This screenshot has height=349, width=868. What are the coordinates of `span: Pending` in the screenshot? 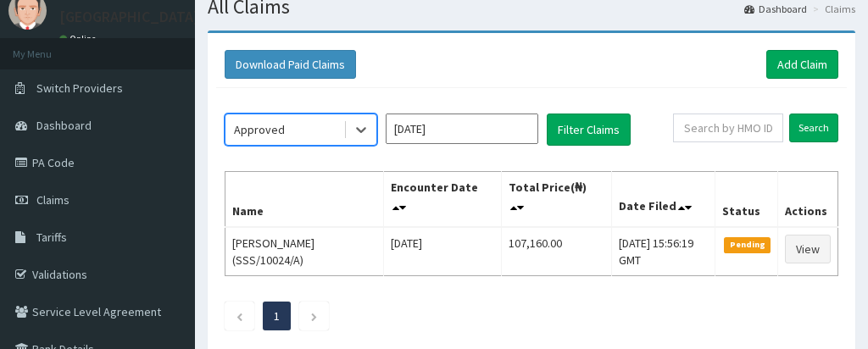 It's located at (747, 245).